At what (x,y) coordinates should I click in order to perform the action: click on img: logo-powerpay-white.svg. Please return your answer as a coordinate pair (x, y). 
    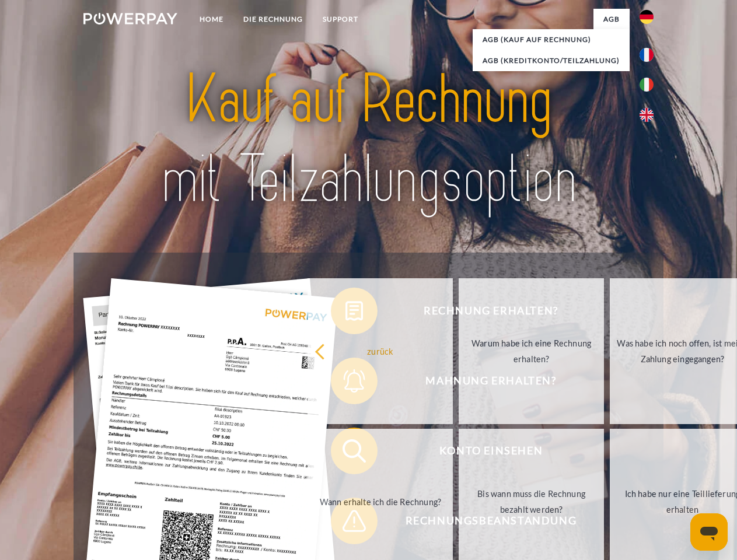
    Looking at the image, I should click on (130, 19).